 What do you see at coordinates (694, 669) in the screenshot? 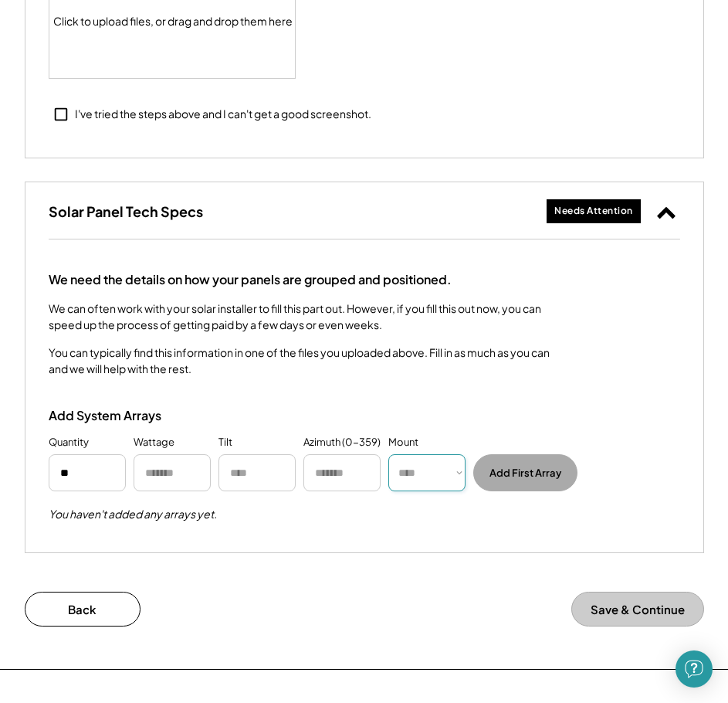
I see `div: Open Intercom Messenger` at bounding box center [694, 669].